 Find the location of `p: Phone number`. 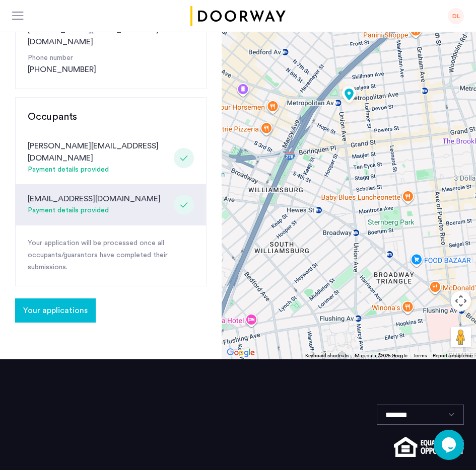

p: Phone number is located at coordinates (111, 58).